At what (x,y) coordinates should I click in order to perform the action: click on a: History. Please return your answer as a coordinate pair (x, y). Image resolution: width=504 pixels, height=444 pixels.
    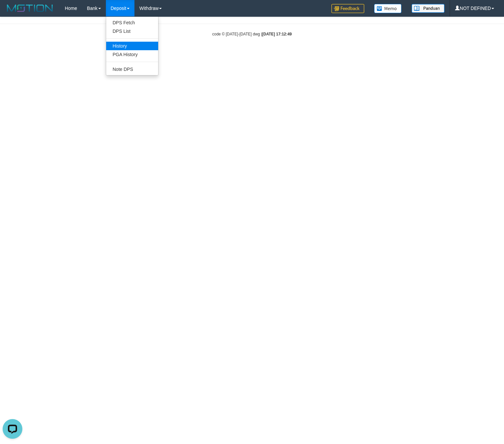
    Looking at the image, I should click on (132, 46).